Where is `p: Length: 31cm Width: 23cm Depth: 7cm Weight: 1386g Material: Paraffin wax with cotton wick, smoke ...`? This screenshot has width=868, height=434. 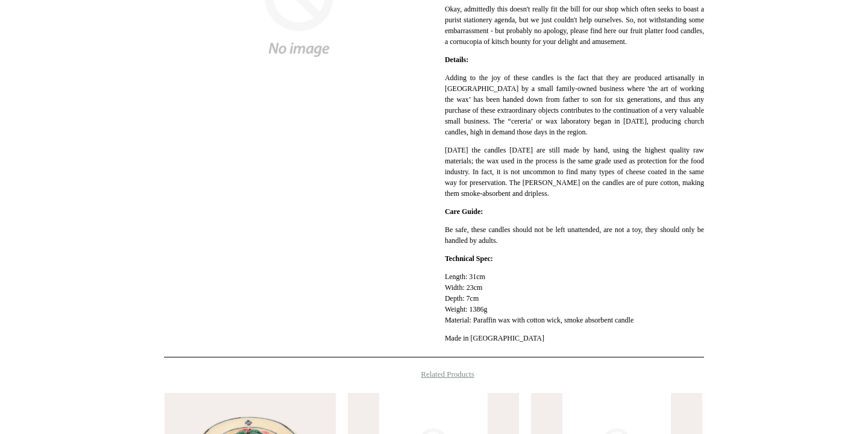 p: Length: 31cm Width: 23cm Depth: 7cm Weight: 1386g Material: Paraffin wax with cotton wick, smoke ... is located at coordinates (574, 298).